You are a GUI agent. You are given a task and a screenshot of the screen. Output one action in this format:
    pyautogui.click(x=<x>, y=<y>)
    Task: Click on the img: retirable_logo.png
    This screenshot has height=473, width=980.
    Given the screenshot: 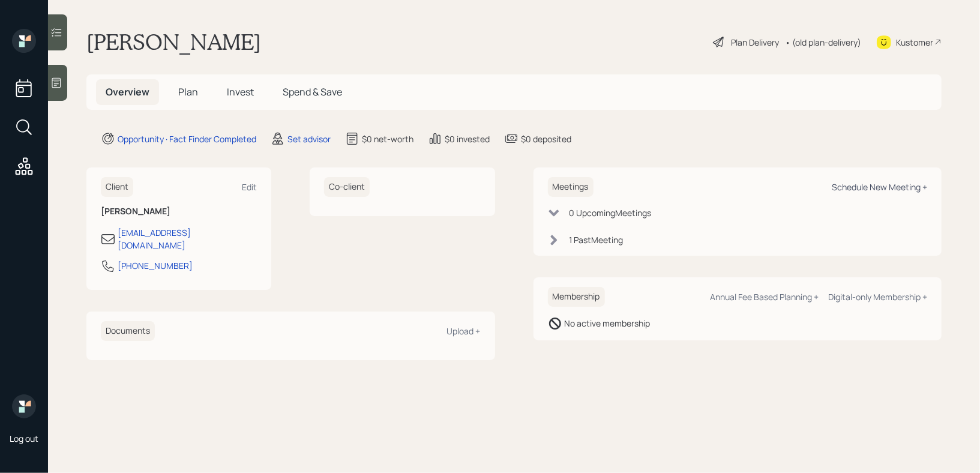 What is the action you would take?
    pyautogui.click(x=24, y=406)
    